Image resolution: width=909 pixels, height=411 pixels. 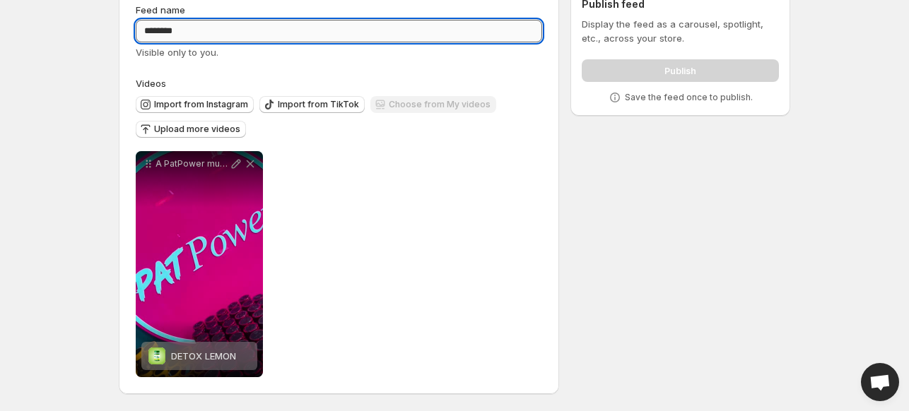 I want to click on div: A PatPower muito mais do que suplementos uma marca que entrega resultado qualidade e confiana Por..., so click(x=199, y=264).